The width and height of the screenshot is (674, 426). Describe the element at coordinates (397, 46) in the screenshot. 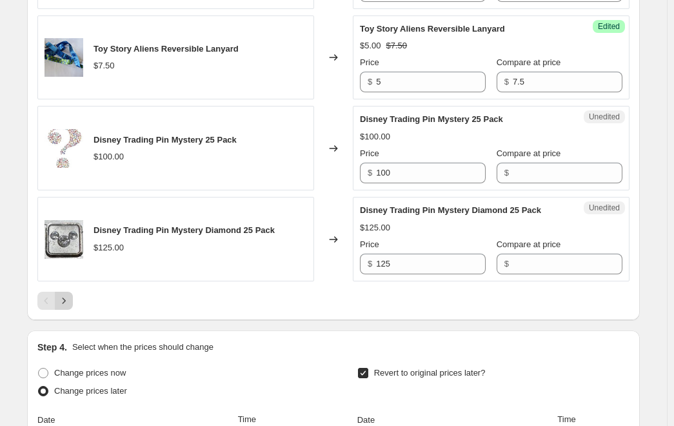

I see `strike: $7.50` at that location.